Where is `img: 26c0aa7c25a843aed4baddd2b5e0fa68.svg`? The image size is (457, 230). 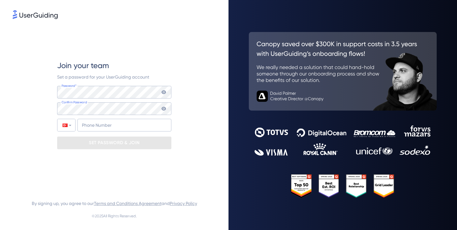 img: 26c0aa7c25a843aed4baddd2b5e0fa68.svg is located at coordinates (343, 71).